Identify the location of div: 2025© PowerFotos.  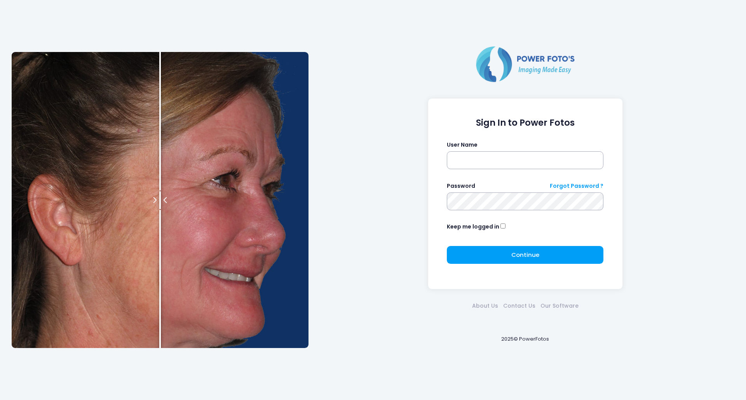
(525, 339).